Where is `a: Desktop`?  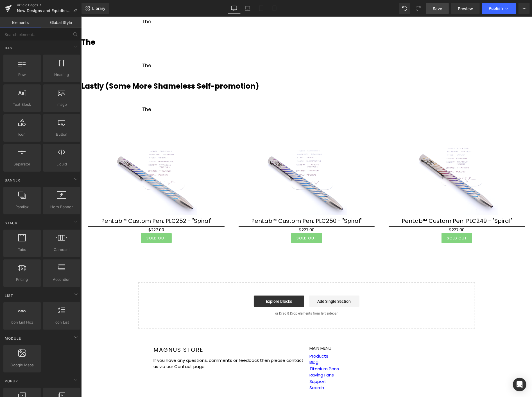
a: Desktop is located at coordinates (234, 8).